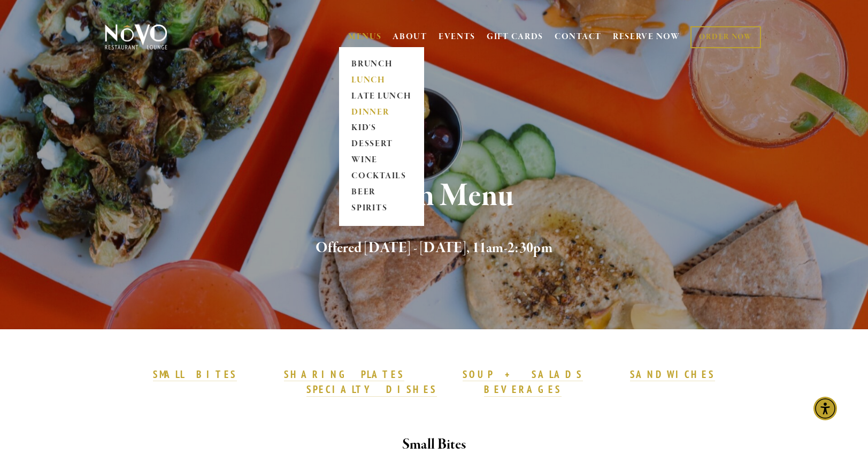  I want to click on a: DINNER, so click(382, 112).